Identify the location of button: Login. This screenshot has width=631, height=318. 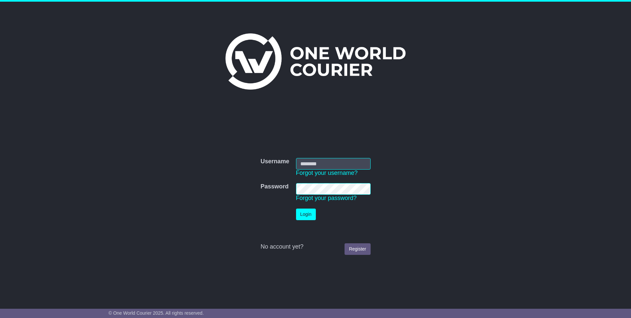
(306, 214).